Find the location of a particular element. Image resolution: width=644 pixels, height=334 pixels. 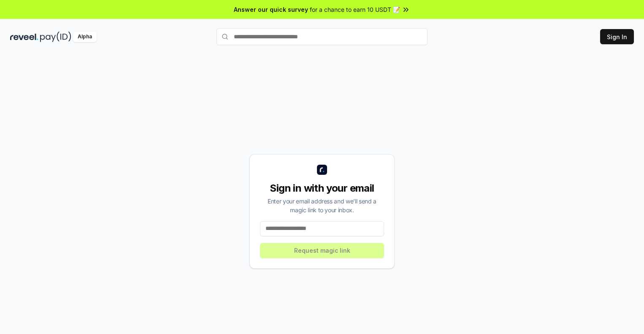

button: Sign In is located at coordinates (617, 37).